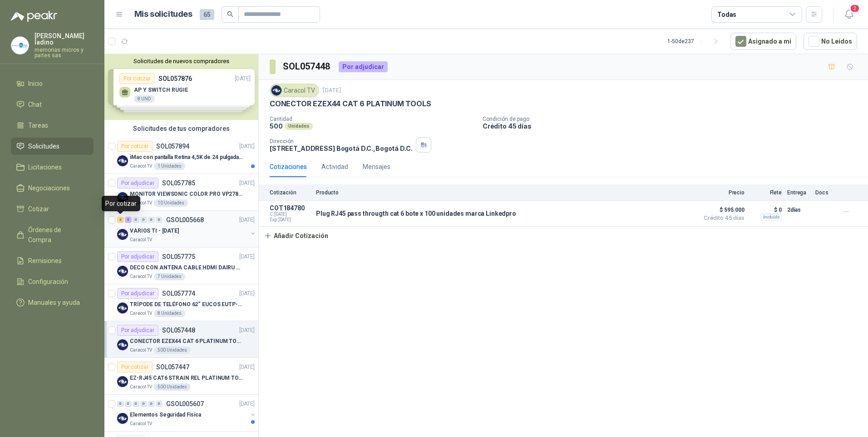 This screenshot has height=437, width=868. I want to click on span: Licitaciones, so click(45, 167).